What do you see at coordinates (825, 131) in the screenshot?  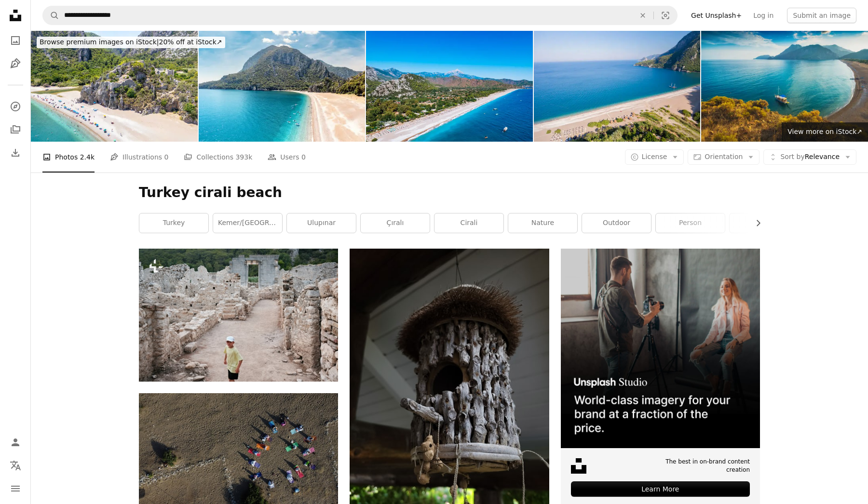 I see `span: View more on iStock ↗` at bounding box center [825, 131].